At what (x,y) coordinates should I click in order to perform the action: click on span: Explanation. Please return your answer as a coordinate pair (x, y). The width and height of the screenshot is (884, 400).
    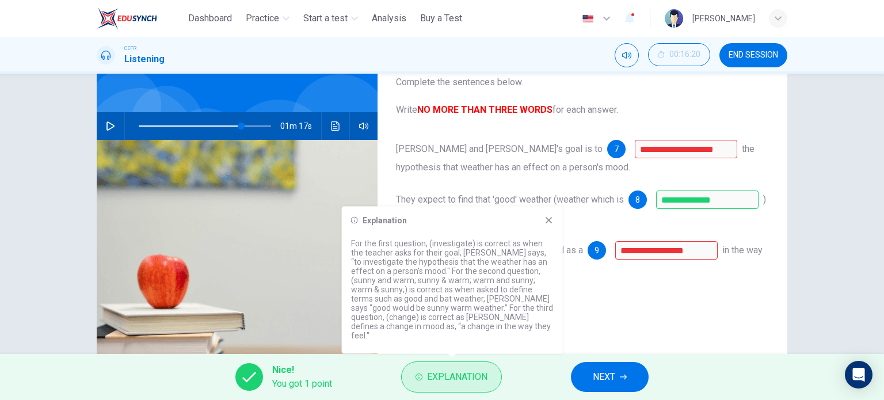
    Looking at the image, I should click on (457, 377).